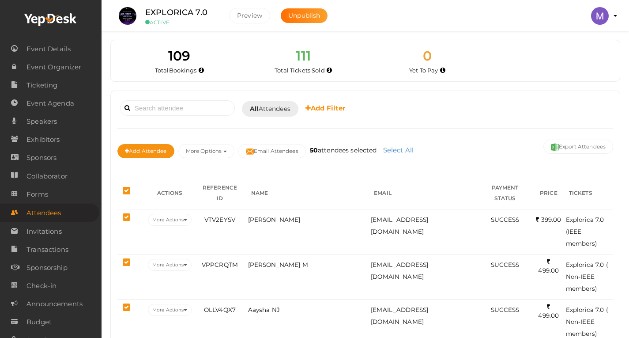 This screenshot has height=338, width=629. I want to click on th: NAME, so click(307, 193).